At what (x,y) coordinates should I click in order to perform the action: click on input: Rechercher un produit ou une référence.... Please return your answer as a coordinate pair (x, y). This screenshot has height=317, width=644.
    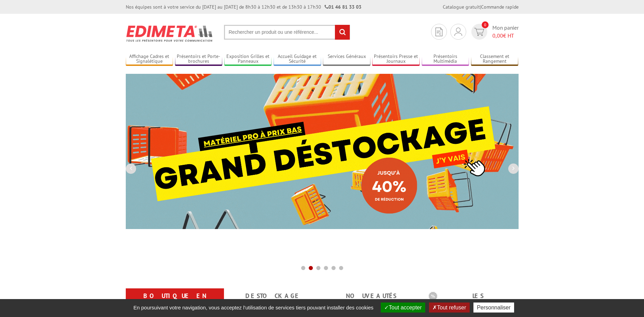
    Looking at the image, I should click on (287, 32).